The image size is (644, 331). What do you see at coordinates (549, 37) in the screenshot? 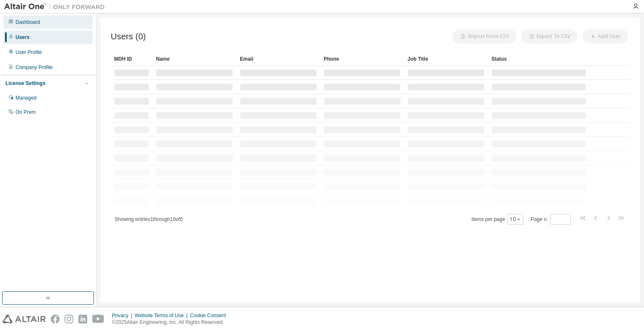
I see `button: Export To CSV` at bounding box center [549, 37].